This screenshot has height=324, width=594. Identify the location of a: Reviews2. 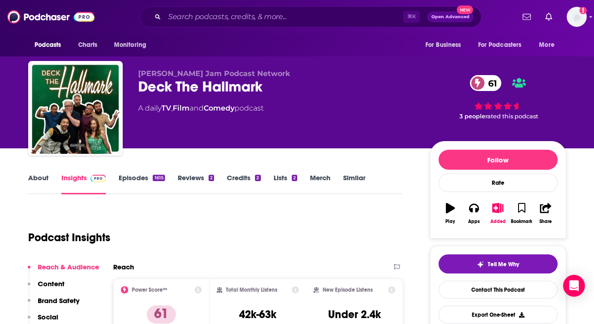
(196, 184).